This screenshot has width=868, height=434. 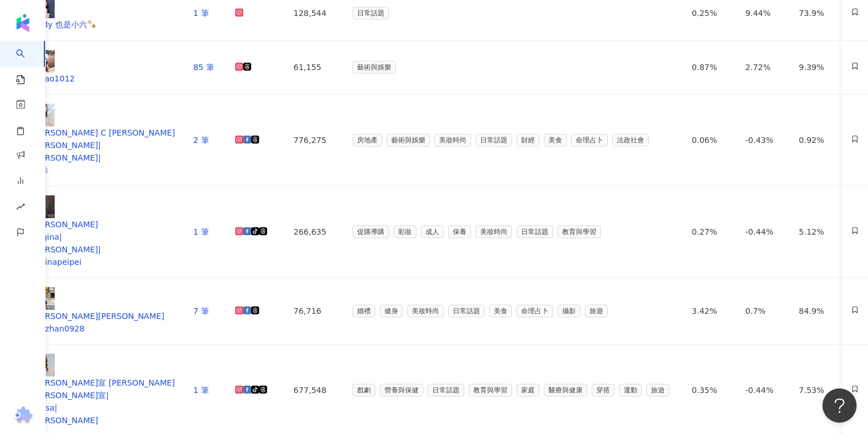 What do you see at coordinates (459, 232) in the screenshot?
I see `span: 保養` at bounding box center [459, 232].